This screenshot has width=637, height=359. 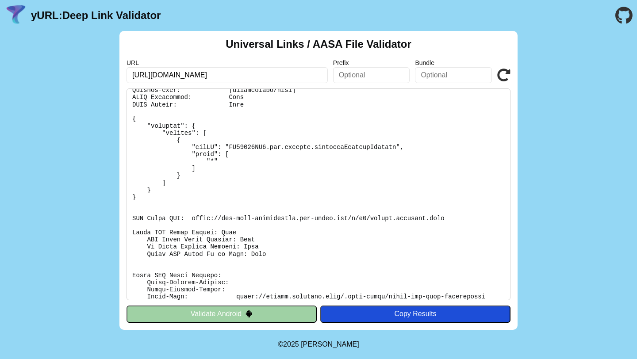 I want to click on h2: Universal Links / AASA File Validator, so click(x=319, y=44).